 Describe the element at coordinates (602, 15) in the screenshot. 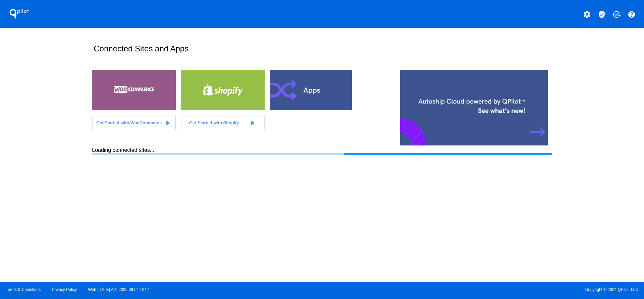

I see `mat-icon: verified_user` at that location.